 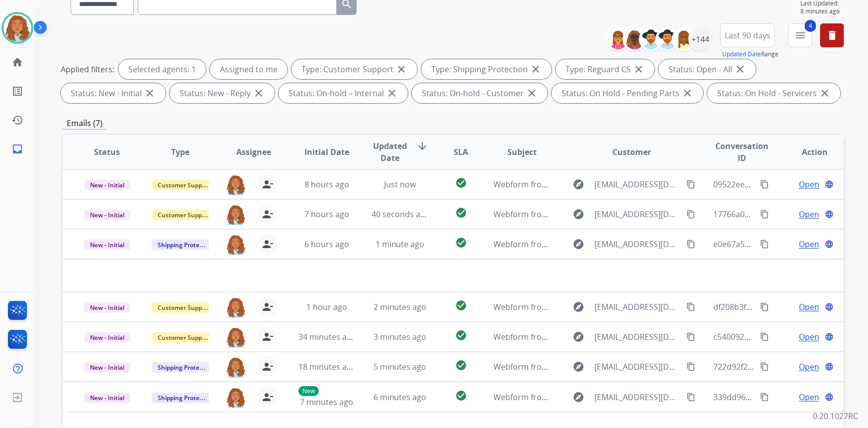 I want to click on span: 7 minutes ago, so click(x=326, y=402).